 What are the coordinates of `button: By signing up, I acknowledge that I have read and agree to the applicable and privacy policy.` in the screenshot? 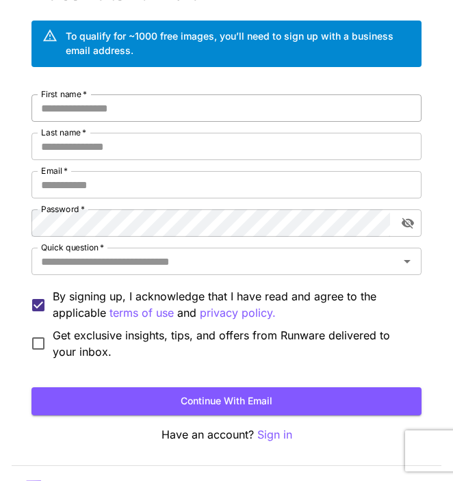 It's located at (142, 313).